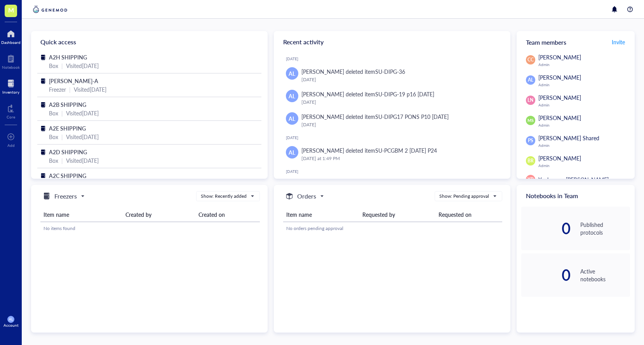  I want to click on th: Created by, so click(159, 215).